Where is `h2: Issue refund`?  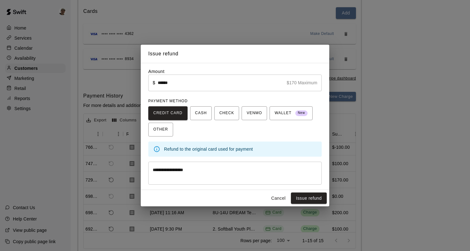
h2: Issue refund is located at coordinates (235, 54).